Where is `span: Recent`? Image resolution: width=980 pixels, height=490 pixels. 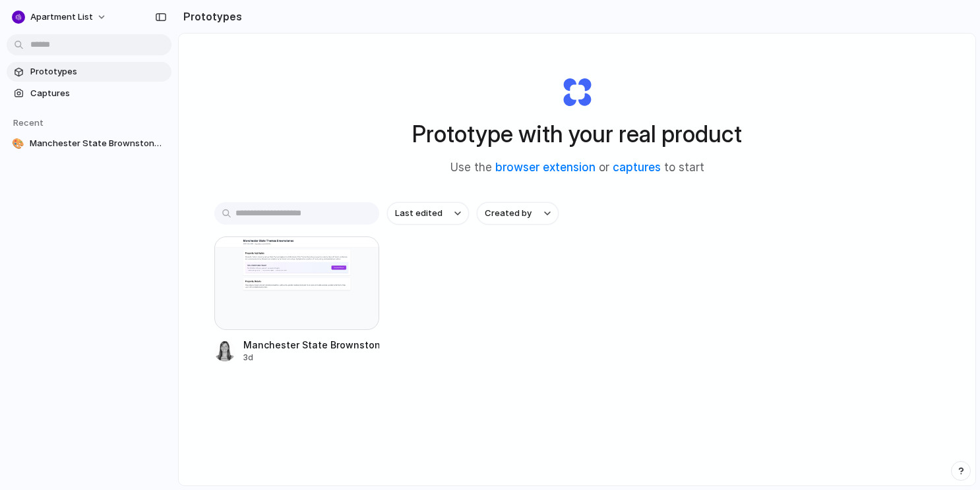 span: Recent is located at coordinates (28, 122).